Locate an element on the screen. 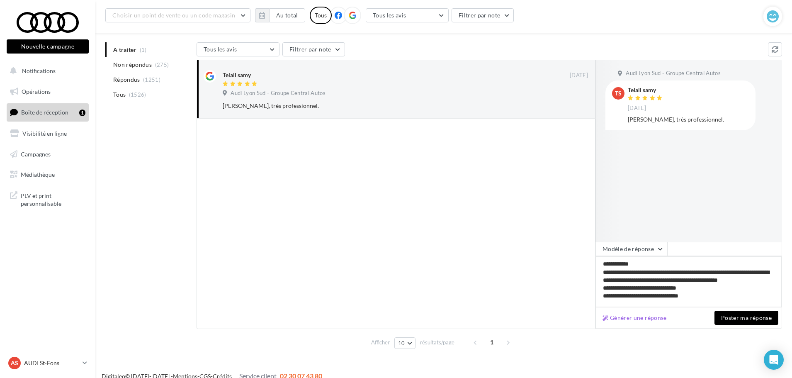 The height and width of the screenshot is (378, 792). a: Boîte de réception1 is located at coordinates (48, 112).